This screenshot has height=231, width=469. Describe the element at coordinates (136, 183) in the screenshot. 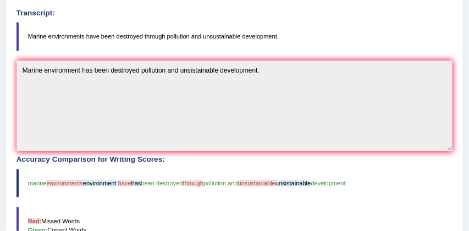

I see `span: has` at that location.